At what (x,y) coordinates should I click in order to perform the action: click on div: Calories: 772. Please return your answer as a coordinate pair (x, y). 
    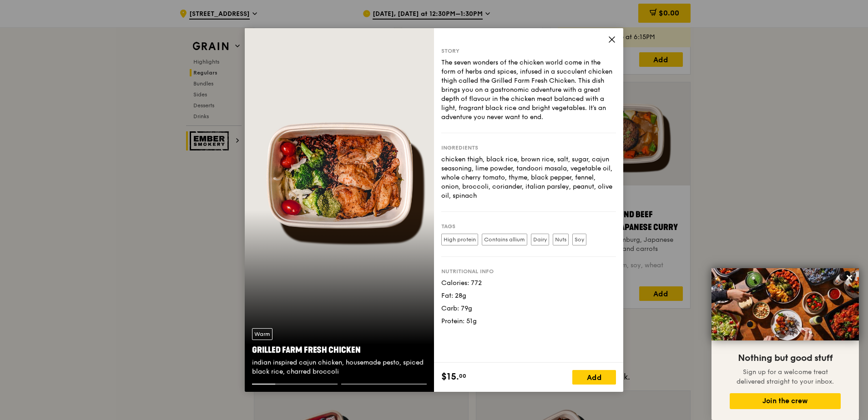
    Looking at the image, I should click on (528, 284).